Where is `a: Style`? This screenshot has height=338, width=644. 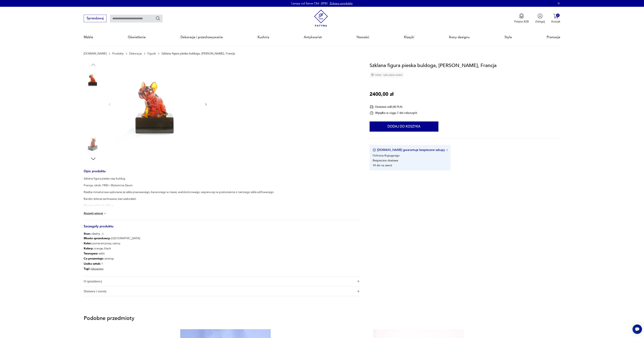
a: Style is located at coordinates (508, 37).